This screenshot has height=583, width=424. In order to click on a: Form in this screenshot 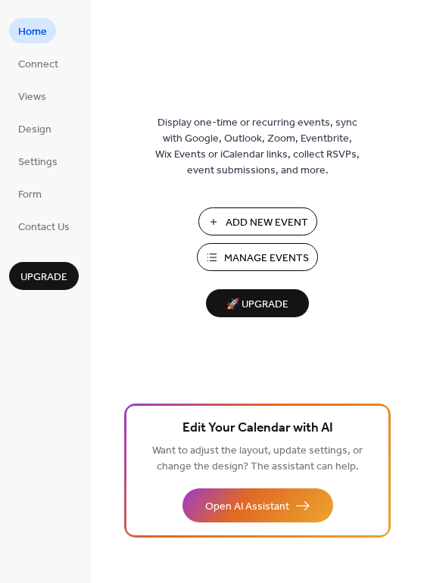, I will do `click(30, 193)`.